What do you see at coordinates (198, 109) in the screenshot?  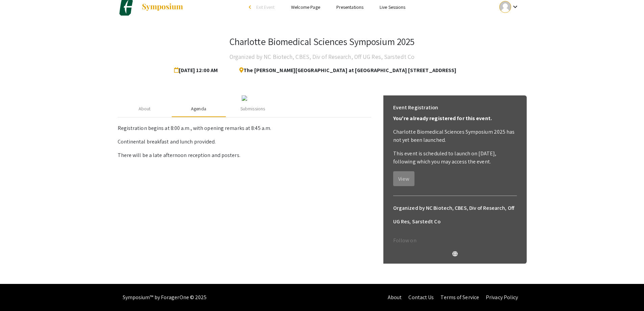 I see `div: Agenda` at bounding box center [198, 109].